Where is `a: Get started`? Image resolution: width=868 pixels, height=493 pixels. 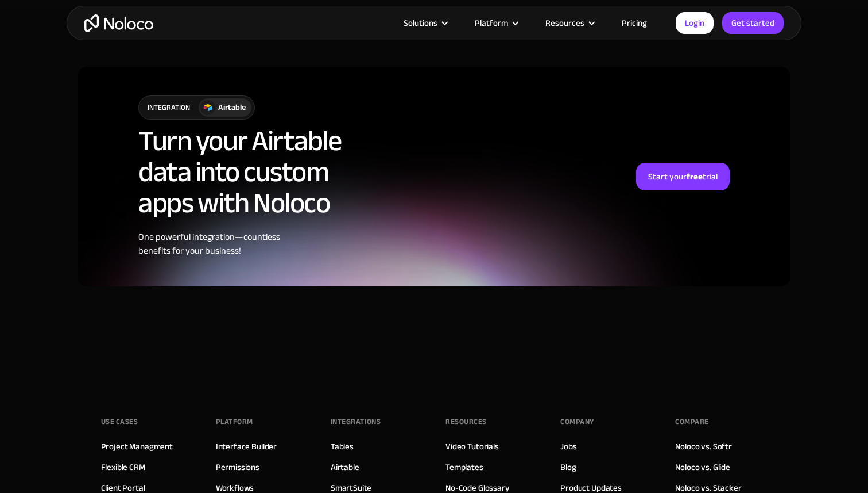 a: Get started is located at coordinates (753, 23).